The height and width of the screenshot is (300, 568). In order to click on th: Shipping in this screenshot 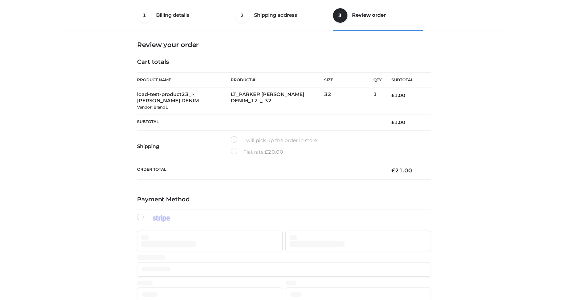, I will do `click(184, 146)`.